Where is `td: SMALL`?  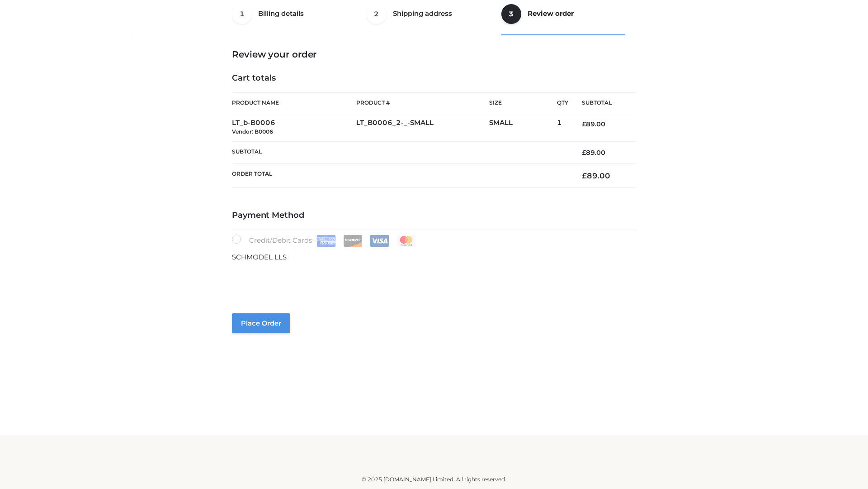
td: SMALL is located at coordinates (523, 127).